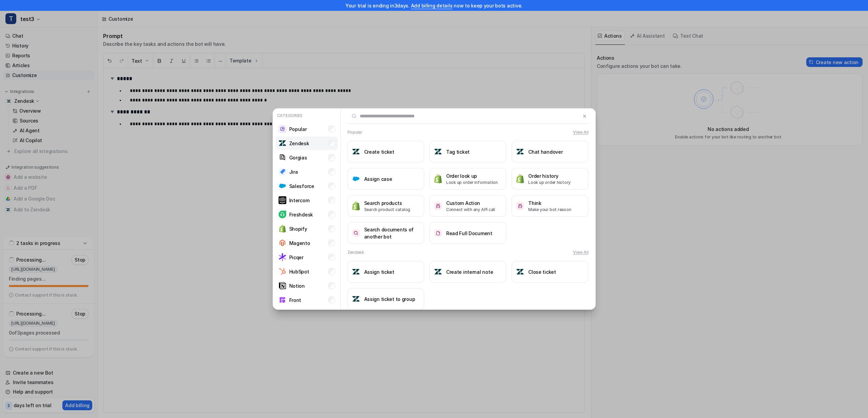 This screenshot has width=868, height=418. Describe the element at coordinates (356, 234) in the screenshot. I see `img: Search documents of another bot` at that location.